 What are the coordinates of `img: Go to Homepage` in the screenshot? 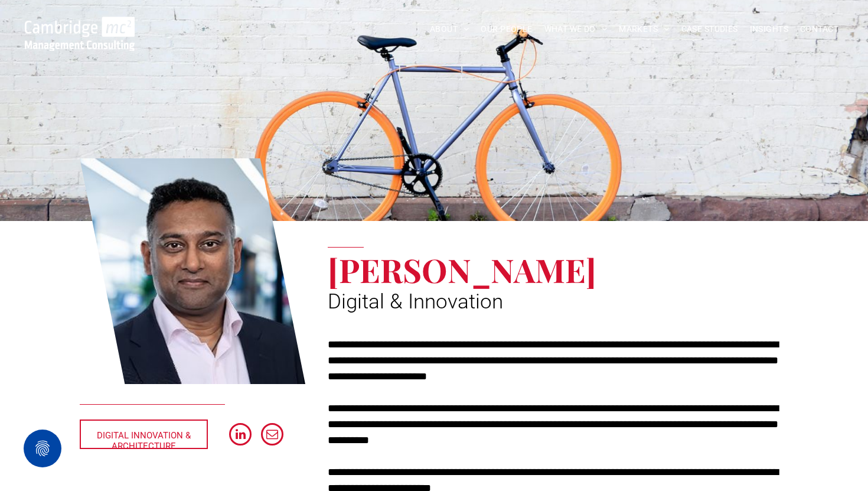 It's located at (79, 34).